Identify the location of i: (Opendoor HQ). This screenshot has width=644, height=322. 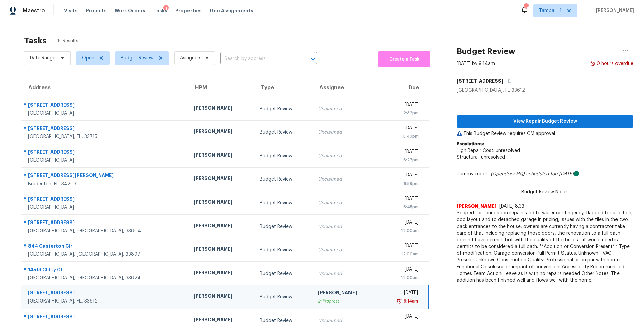
(507, 174).